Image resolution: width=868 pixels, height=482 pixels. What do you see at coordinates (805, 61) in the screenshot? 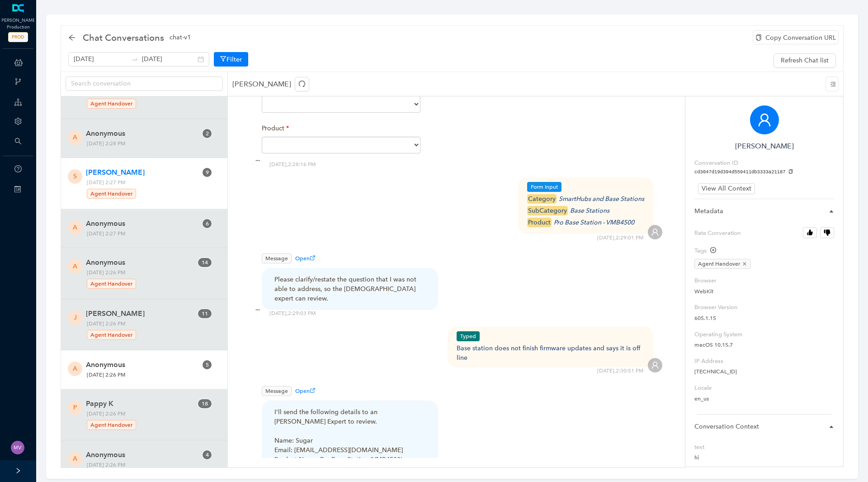
I see `span: Refresh Chat list` at bounding box center [805, 61].